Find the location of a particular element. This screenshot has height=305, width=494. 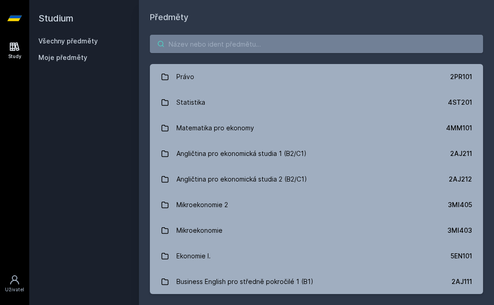

div: 3MI403 is located at coordinates (460, 230).